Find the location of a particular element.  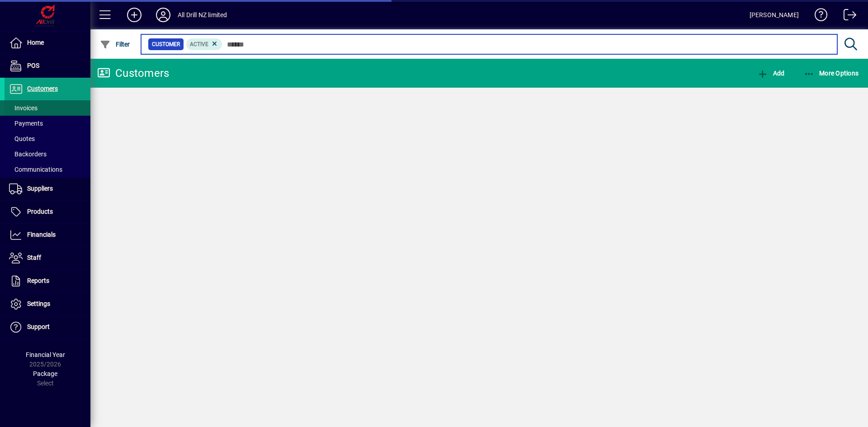

a: Knowledge Base is located at coordinates (818, 16).